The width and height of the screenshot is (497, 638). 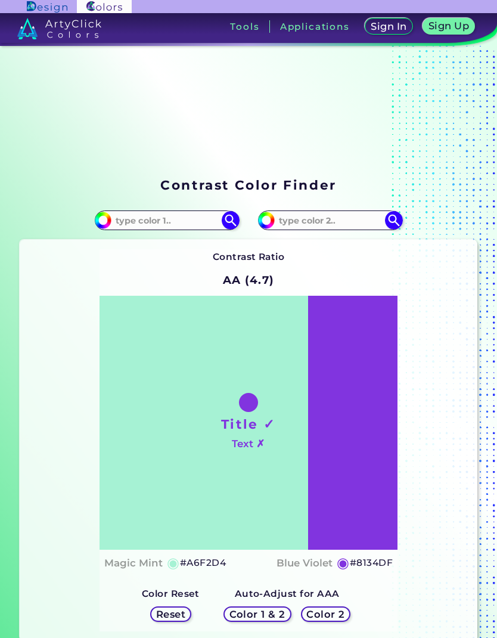 I want to click on h3: Tools, so click(x=244, y=26).